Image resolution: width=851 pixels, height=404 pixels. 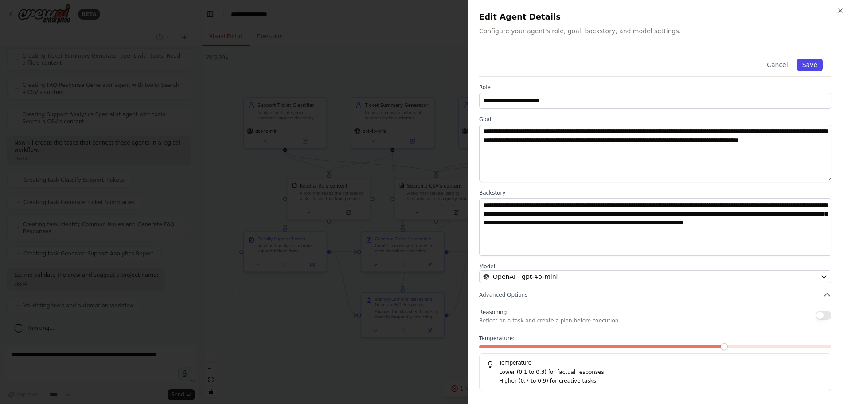 What do you see at coordinates (655, 266) in the screenshot?
I see `label: Model` at bounding box center [655, 266].